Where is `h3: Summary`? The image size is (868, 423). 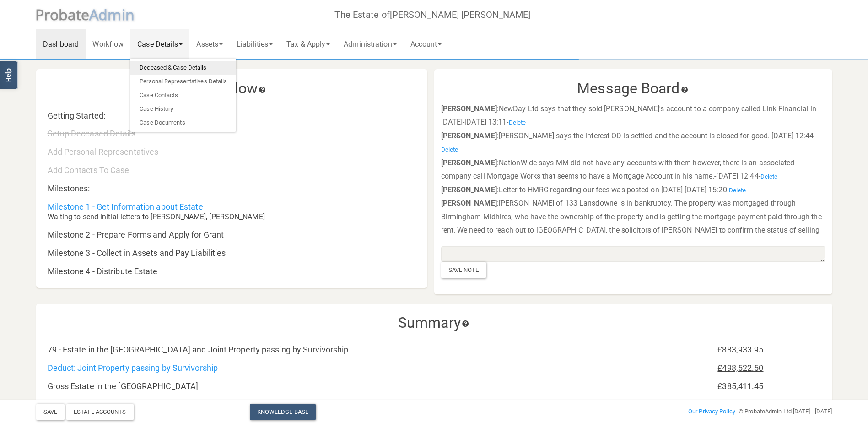 h3: Summary is located at coordinates (434, 323).